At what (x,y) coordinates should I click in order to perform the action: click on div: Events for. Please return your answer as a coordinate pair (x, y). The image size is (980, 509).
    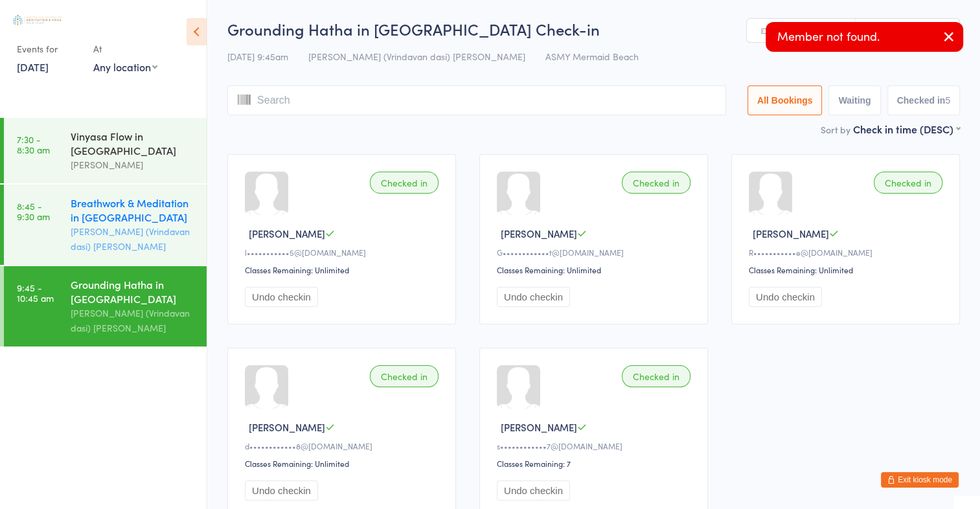
    Looking at the image, I should click on (49, 49).